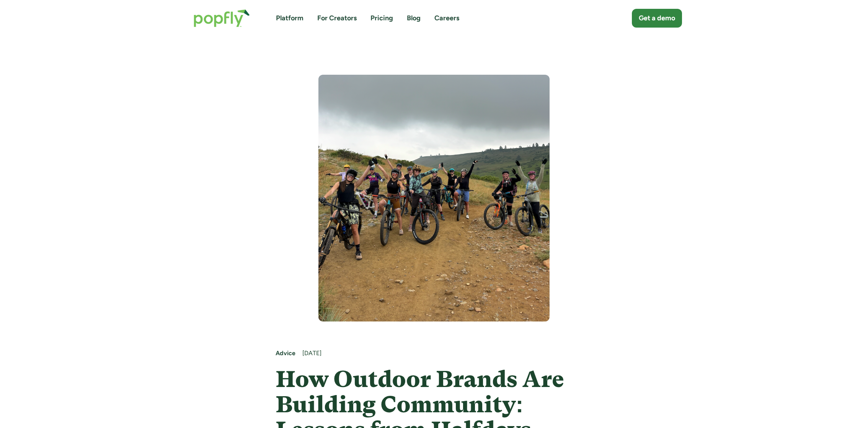 The width and height of the screenshot is (868, 428). I want to click on a: home, so click(221, 18).